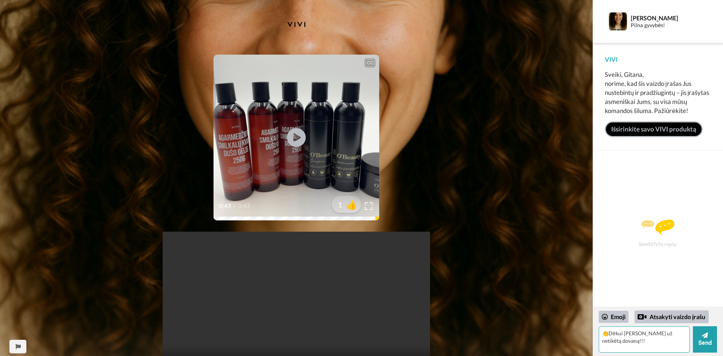 The width and height of the screenshot is (723, 356). I want to click on button: Send, so click(705, 339).